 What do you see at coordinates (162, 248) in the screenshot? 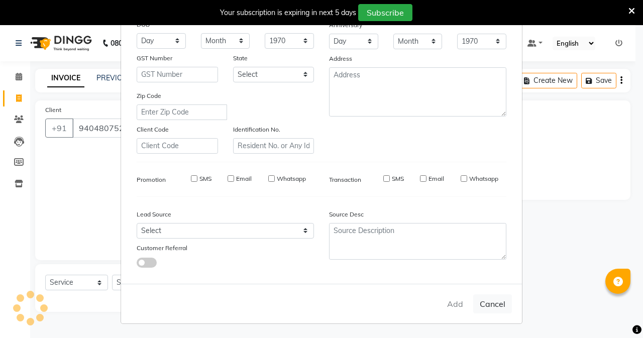
I see `label: Customer Referral` at bounding box center [162, 248].